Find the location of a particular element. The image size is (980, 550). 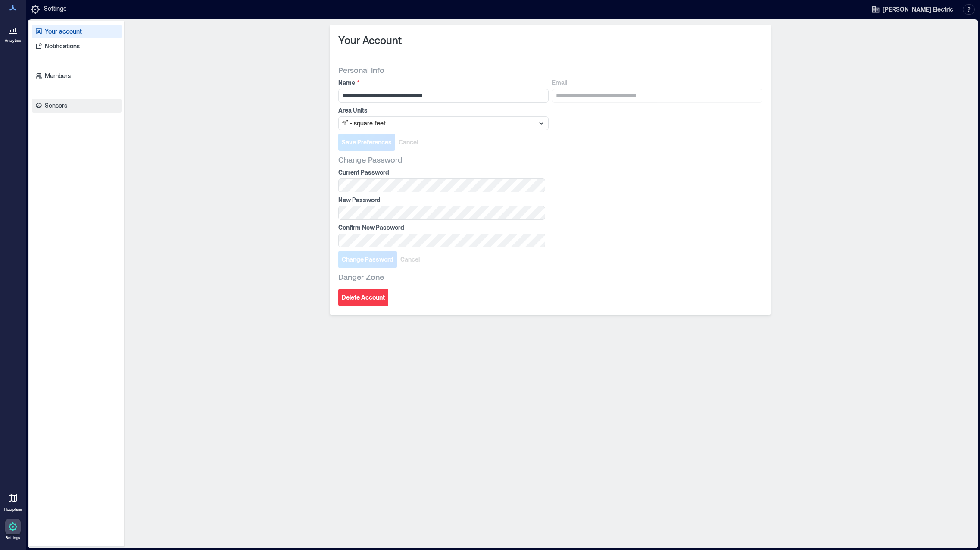

a: Analytics is located at coordinates (13, 32).